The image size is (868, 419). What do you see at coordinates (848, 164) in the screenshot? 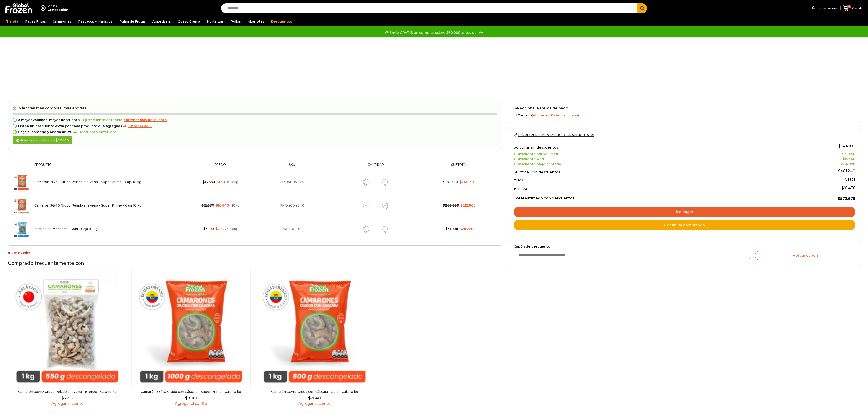
I see `bdi: 14.870` at bounding box center [848, 164].